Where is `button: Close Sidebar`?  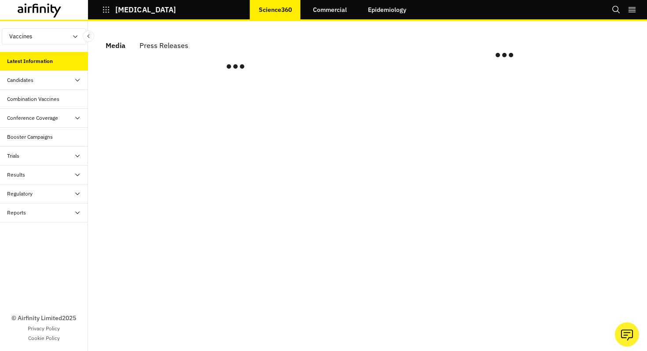
button: Close Sidebar is located at coordinates (88, 36).